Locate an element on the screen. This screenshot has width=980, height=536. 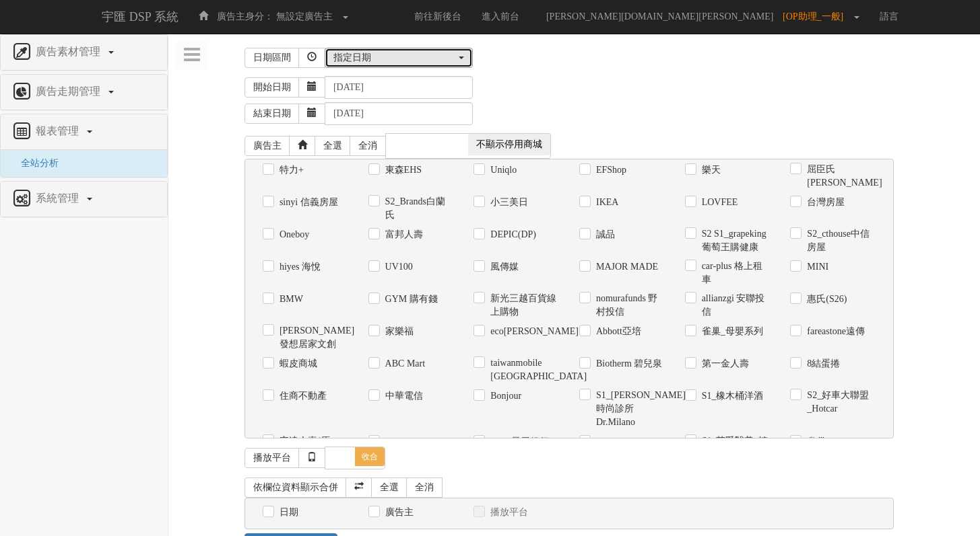
label: 中華電信 is located at coordinates (402, 397).